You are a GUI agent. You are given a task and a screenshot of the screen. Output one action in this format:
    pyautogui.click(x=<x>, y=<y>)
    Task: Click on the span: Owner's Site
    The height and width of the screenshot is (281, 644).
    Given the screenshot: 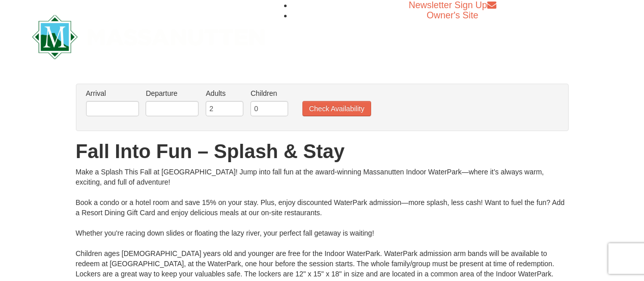 What is the action you would take?
    pyautogui.click(x=452, y=15)
    